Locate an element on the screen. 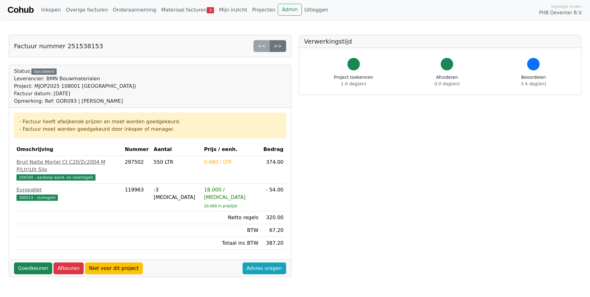 This screenshot has width=590, height=297. td: - 54.00 is located at coordinates (273, 197).